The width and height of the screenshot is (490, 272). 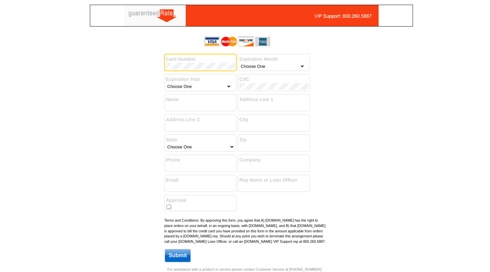 What do you see at coordinates (200, 59) in the screenshot?
I see `label: Card Number` at bounding box center [200, 59].